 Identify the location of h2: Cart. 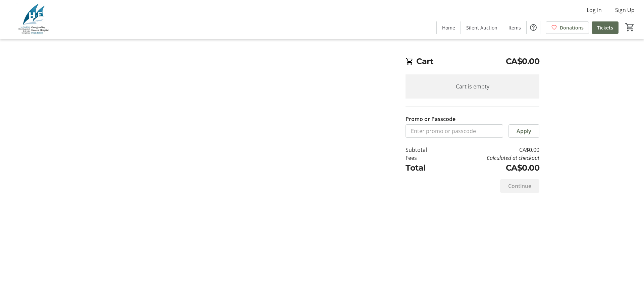
(472, 62).